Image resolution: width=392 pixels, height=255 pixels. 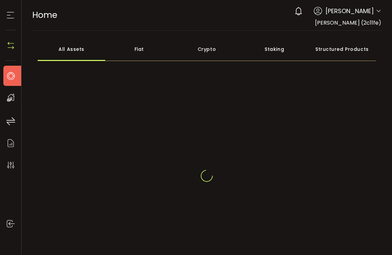 I want to click on img: N4P5cjLOiQAAAABJRU5ErkJggg==, so click(x=11, y=45).